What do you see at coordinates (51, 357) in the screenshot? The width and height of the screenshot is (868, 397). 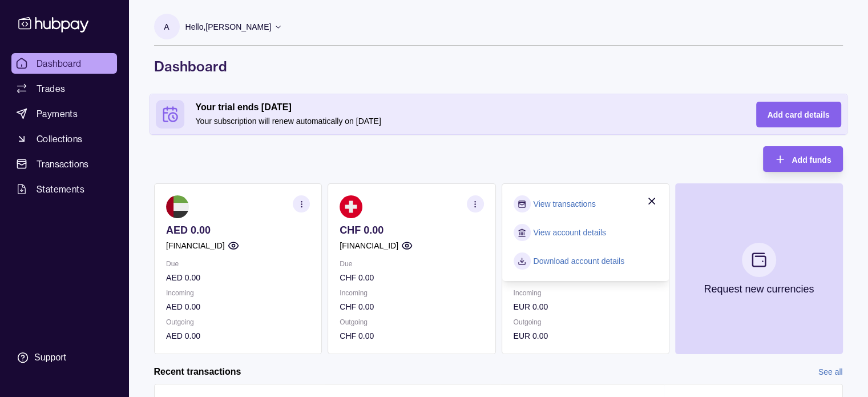 I see `div: Support` at bounding box center [51, 357].